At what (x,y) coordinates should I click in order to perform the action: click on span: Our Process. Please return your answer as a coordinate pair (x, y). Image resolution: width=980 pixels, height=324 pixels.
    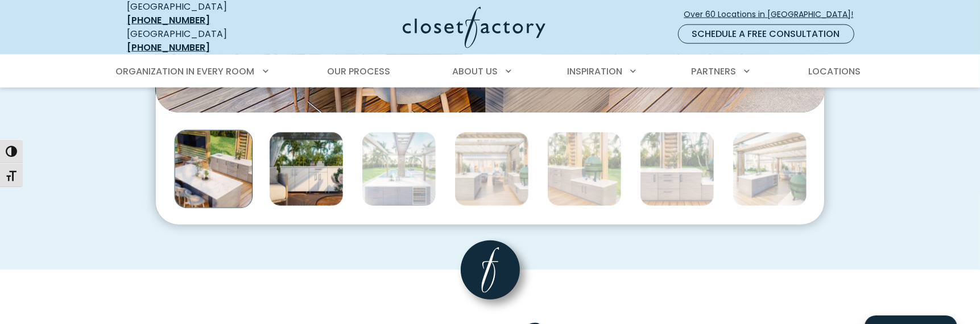
    Looking at the image, I should click on (358, 71).